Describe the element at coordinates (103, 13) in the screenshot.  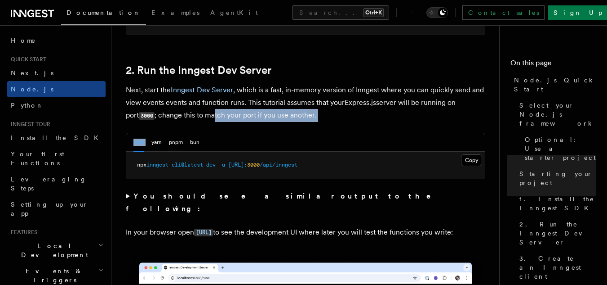
I see `span: Documentation` at that location.